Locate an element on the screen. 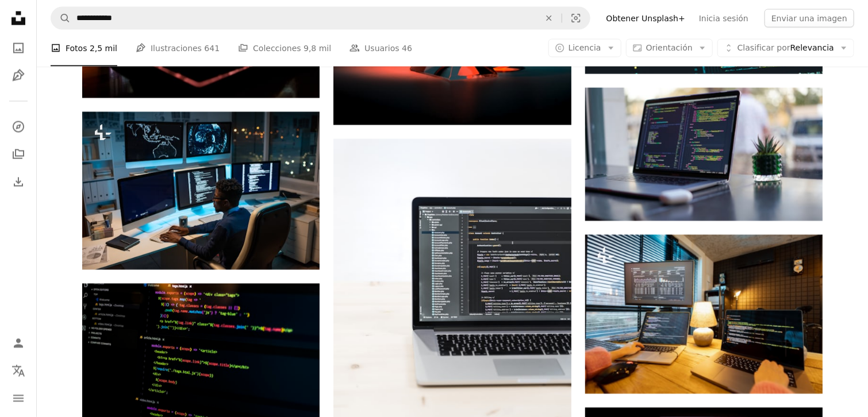 Image resolution: width=868 pixels, height=417 pixels. span: Orientación is located at coordinates (669, 48).